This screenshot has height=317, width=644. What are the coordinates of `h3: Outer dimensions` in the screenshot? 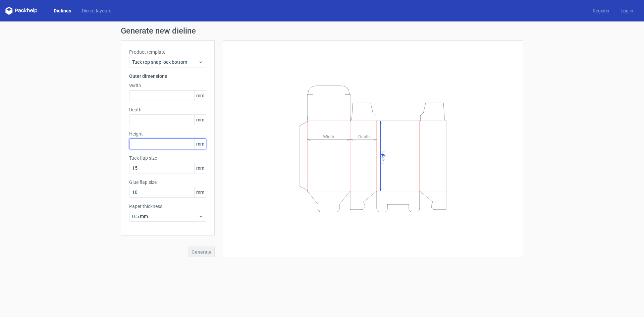 It's located at (168, 76).